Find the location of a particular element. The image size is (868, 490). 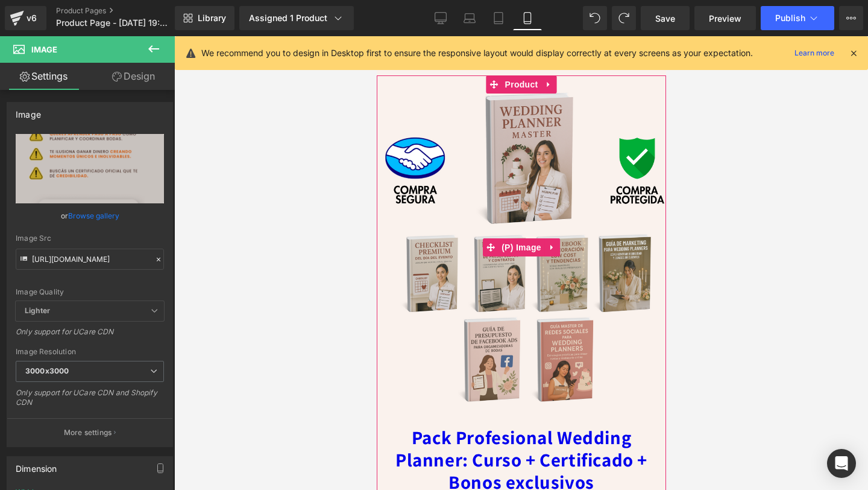

div: Image Quality is located at coordinates (90, 292).